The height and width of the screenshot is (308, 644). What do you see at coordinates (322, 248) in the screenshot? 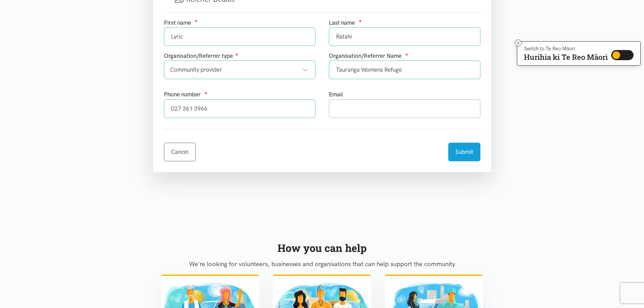
I see `div: How you can help` at bounding box center [322, 248].